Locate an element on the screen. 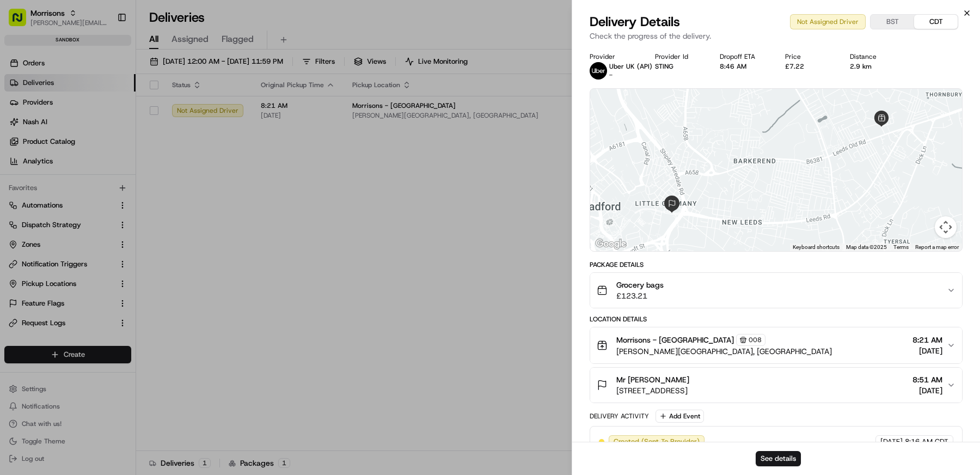 Image resolution: width=980 pixels, height=475 pixels. p: Check the progress of the delivery. is located at coordinates (776, 36).